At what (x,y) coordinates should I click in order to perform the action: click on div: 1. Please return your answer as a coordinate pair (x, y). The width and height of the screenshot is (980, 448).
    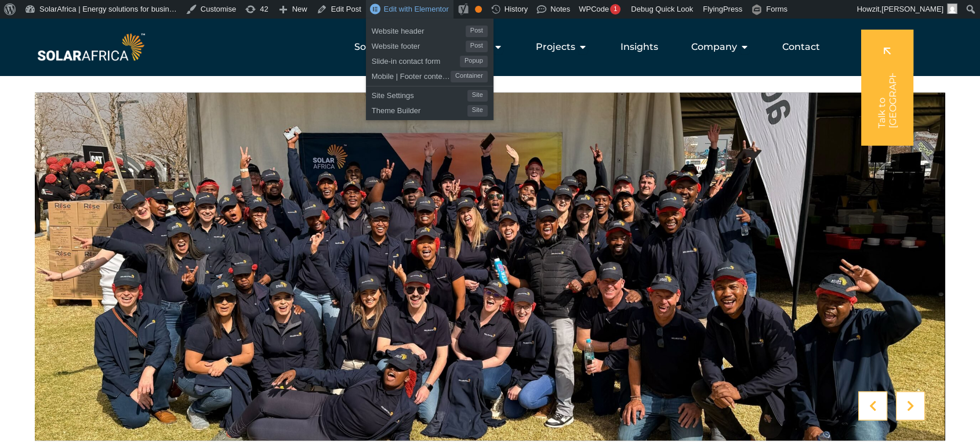
    Looking at the image, I should click on (615, 9).